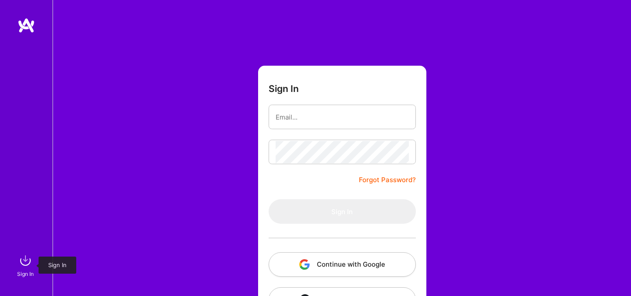 This screenshot has width=631, height=296. Describe the element at coordinates (25, 261) in the screenshot. I see `img: sign in` at that location.